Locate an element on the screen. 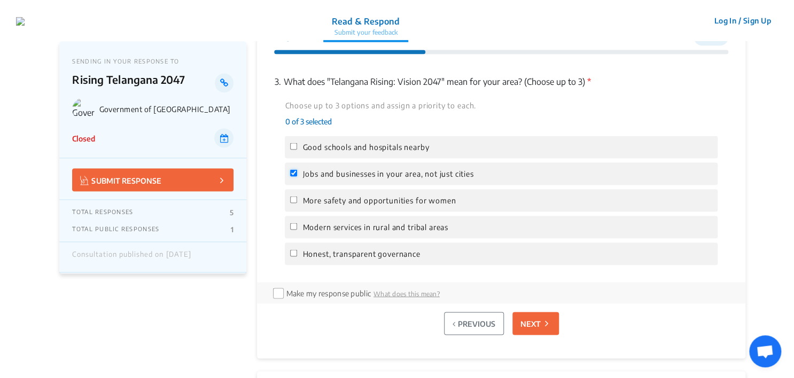 This screenshot has width=794, height=378. span: Jobs and businesses in your area, not just cities is located at coordinates (388, 174).